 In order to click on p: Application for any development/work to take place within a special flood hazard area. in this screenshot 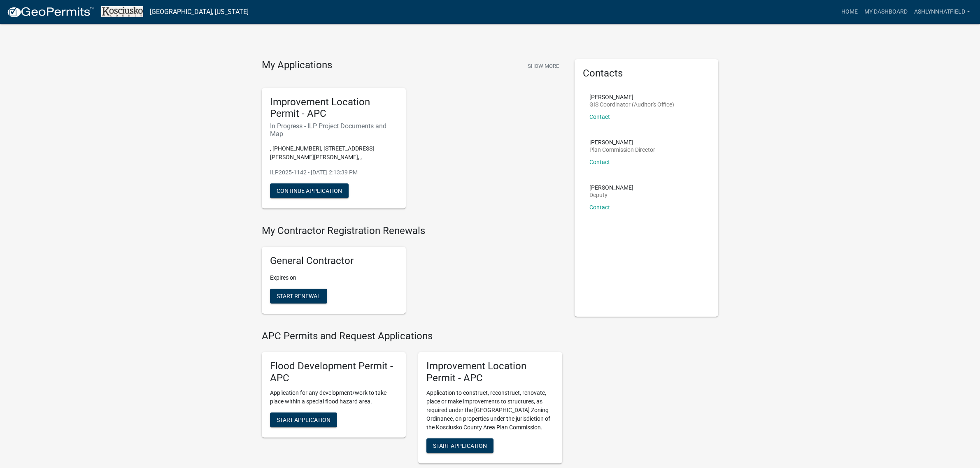, I will do `click(334, 397)`.